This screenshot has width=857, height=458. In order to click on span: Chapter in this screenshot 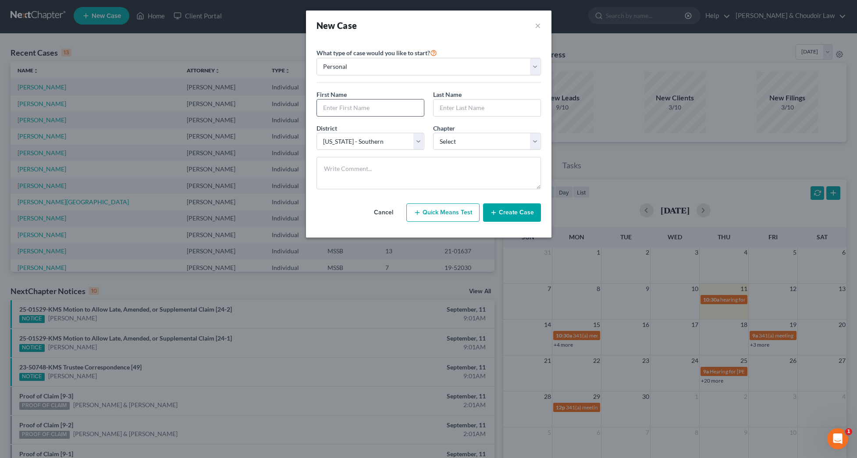, I will do `click(444, 128)`.